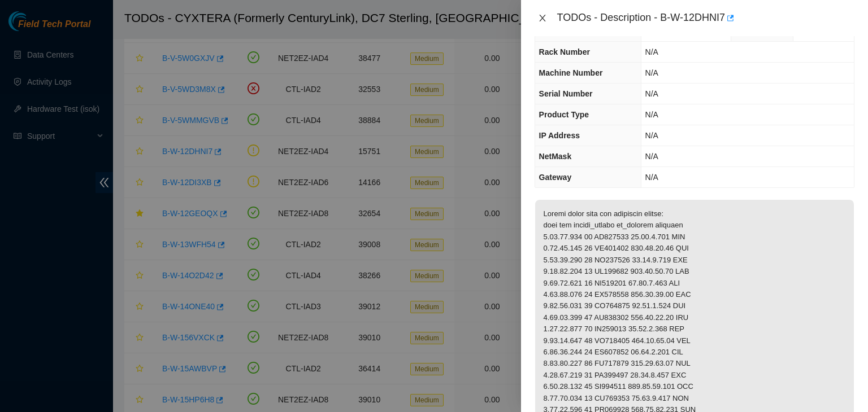  Describe the element at coordinates (555, 177) in the screenshot. I see `span: Gateway` at that location.